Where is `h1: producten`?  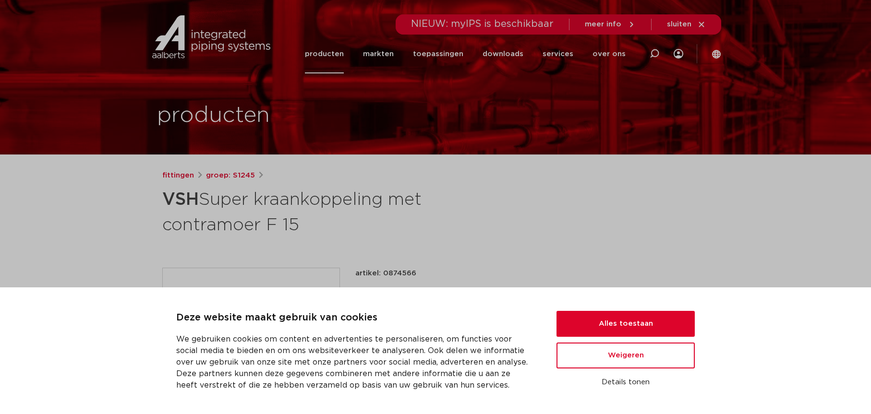
h1: producten is located at coordinates (213, 116).